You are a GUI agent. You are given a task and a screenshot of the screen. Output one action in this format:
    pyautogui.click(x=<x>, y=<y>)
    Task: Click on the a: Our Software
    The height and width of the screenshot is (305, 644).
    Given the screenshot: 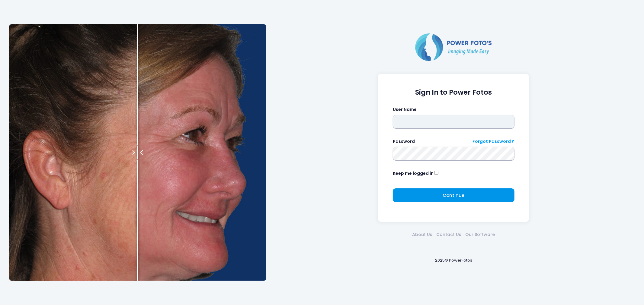 What is the action you would take?
    pyautogui.click(x=480, y=235)
    